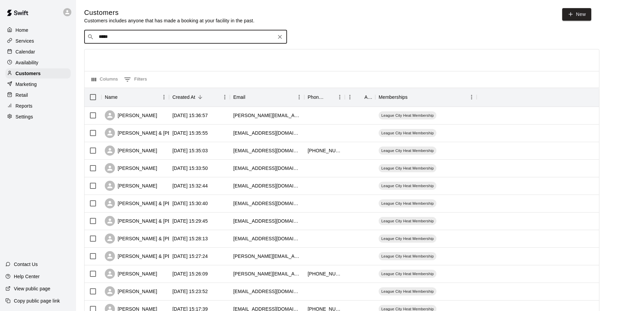  What do you see at coordinates (38, 52) in the screenshot?
I see `div: Calendar` at bounding box center [38, 52].